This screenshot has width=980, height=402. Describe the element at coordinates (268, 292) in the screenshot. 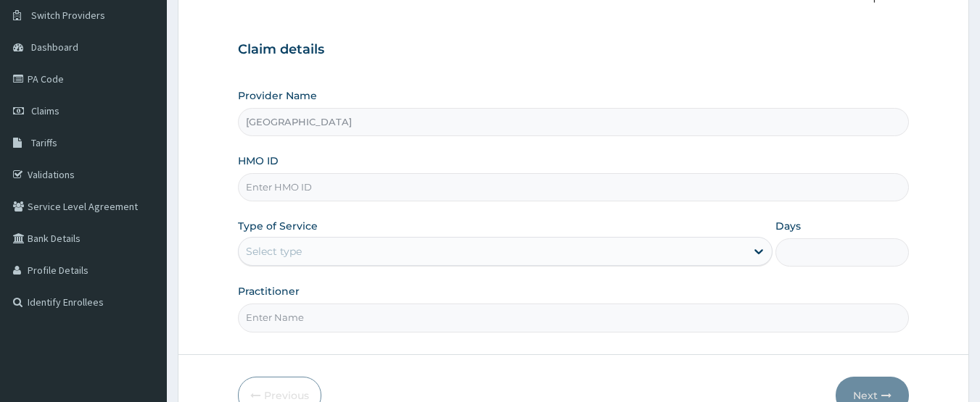

I see `label: Practitioner` at that location.